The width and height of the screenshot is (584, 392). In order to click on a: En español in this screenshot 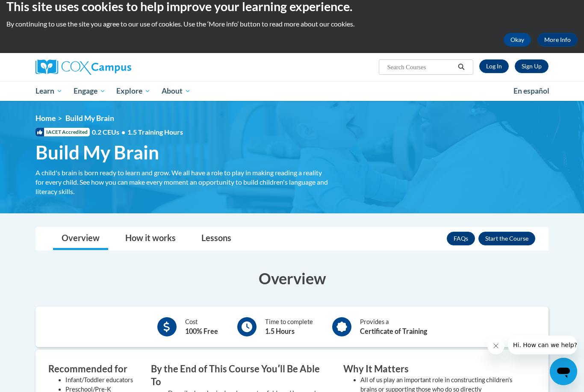, I will do `click(531, 91)`.